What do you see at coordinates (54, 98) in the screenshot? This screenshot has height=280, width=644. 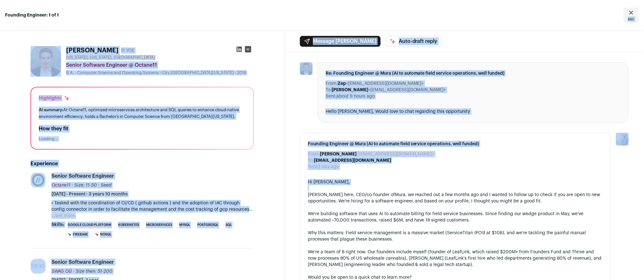 I see `div: Highlights` at bounding box center [54, 98].